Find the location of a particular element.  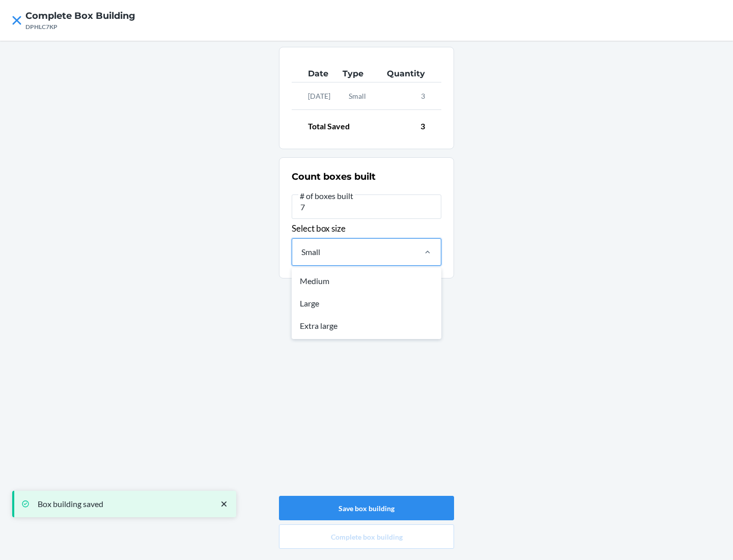

th: Type is located at coordinates (357, 74).